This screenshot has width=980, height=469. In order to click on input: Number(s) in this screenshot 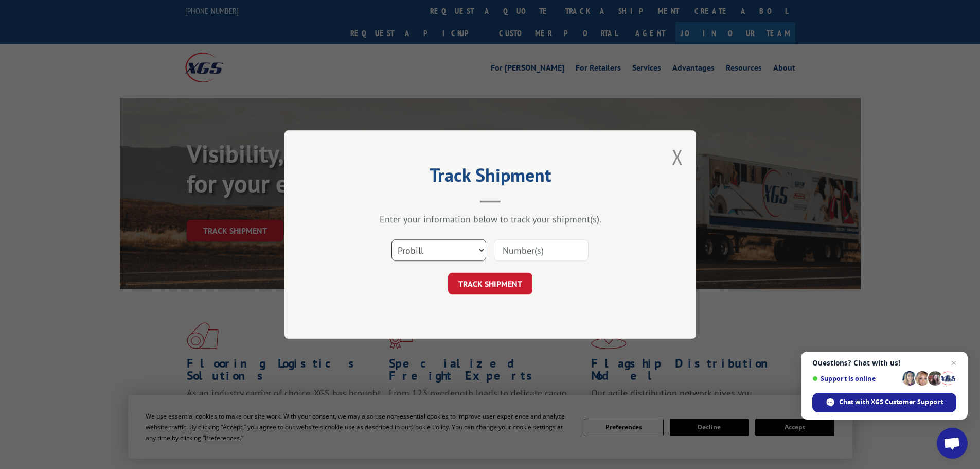, I will do `click(541, 250)`.